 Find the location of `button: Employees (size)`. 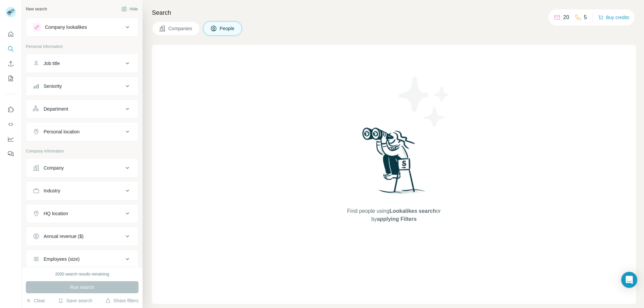

button: Employees (size) is located at coordinates (82, 259).